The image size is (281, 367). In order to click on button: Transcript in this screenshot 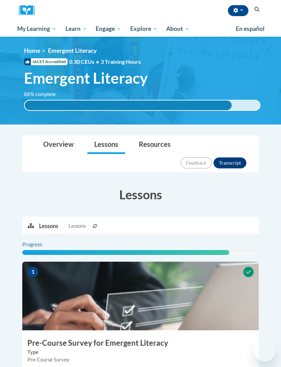, I will do `click(230, 163)`.